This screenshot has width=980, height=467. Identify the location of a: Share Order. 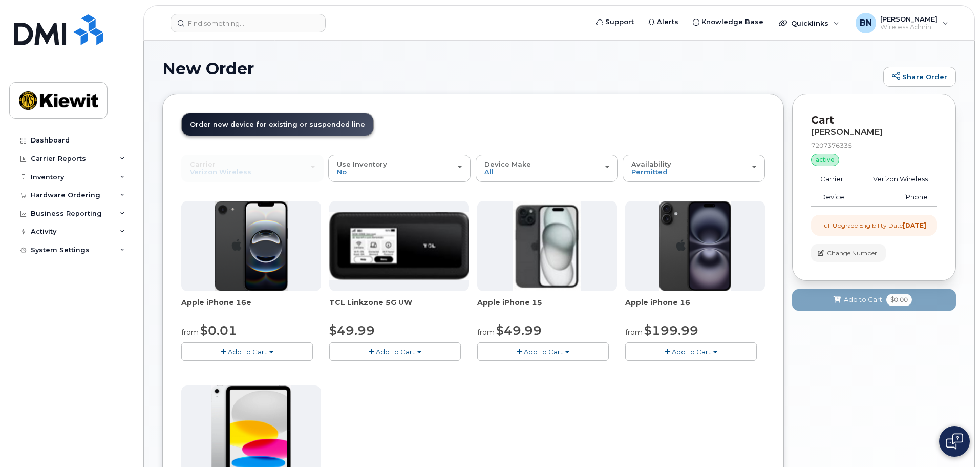
(920, 77).